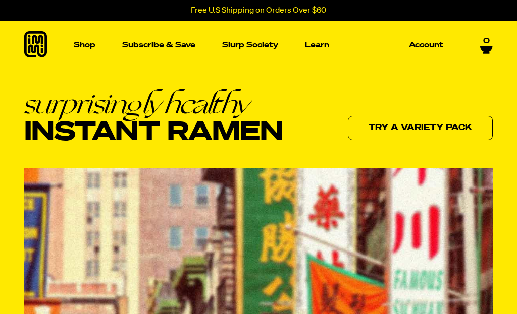  I want to click on p: Free U.S Shipping on Orders Over $60, so click(258, 11).